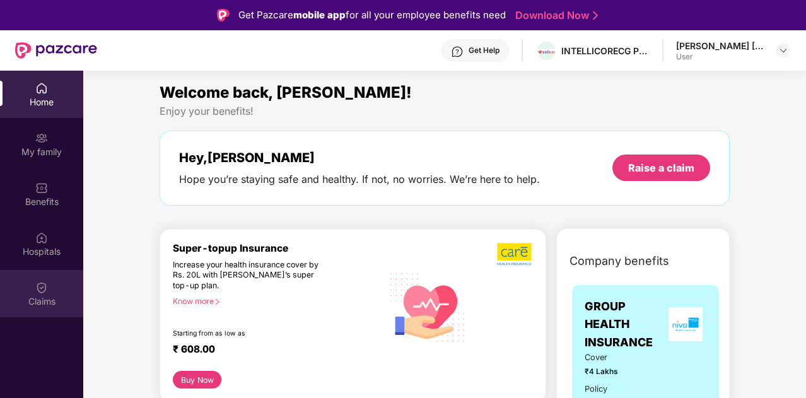 This screenshot has height=398, width=806. What do you see at coordinates (197, 380) in the screenshot?
I see `button: Buy Now` at bounding box center [197, 380].